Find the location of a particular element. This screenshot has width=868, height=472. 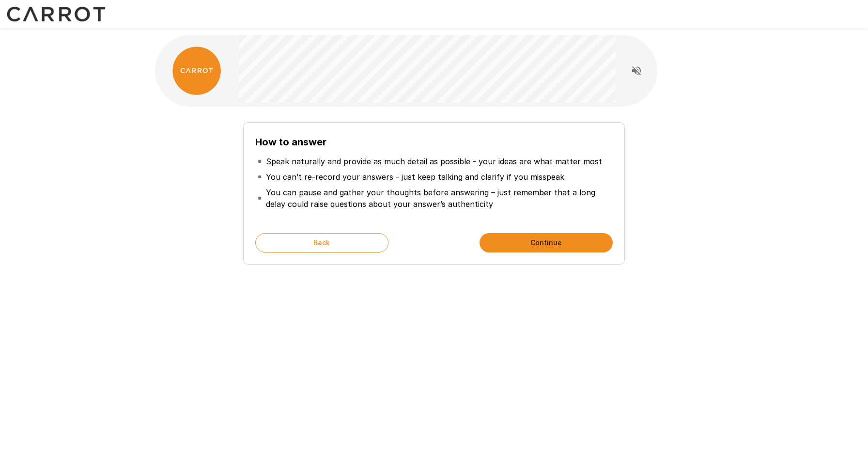

p: You can’t re-record your answers - just keep talking and clarify if you misspeak is located at coordinates (415, 177).